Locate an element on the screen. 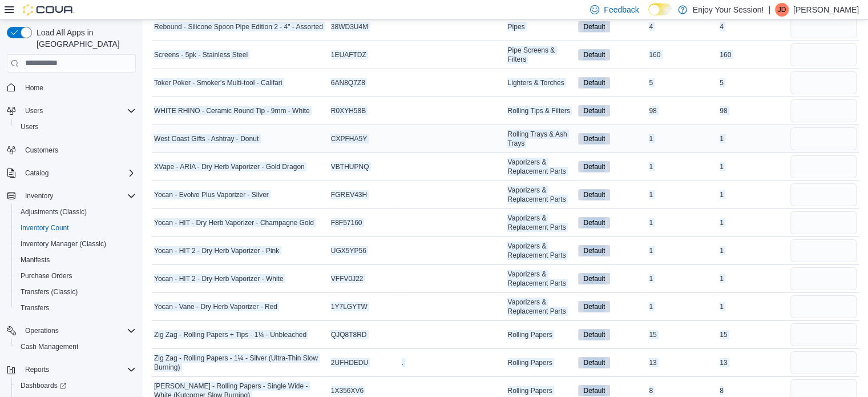  span: WHITE RHINO - Ceramic Round Tip - 9mm - White is located at coordinates (232, 111).